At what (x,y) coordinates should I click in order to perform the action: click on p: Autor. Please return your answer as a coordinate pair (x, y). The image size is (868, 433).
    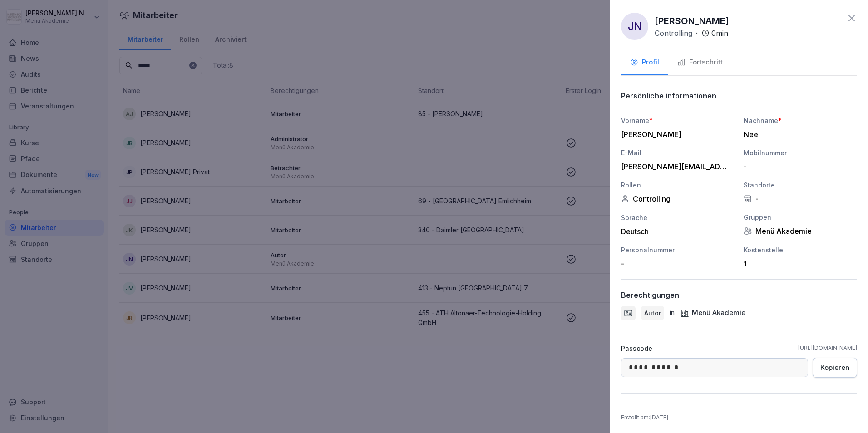
    Looking at the image, I should click on (652, 313).